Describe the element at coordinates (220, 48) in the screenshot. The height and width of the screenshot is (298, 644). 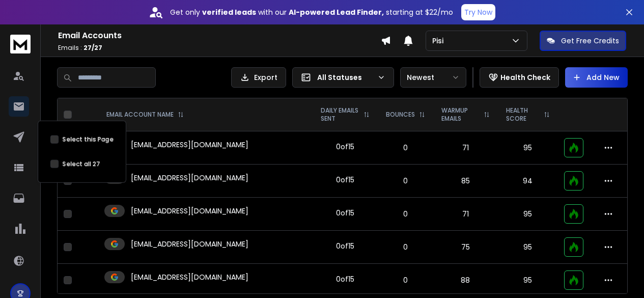
I see `p: Emails :` at that location.